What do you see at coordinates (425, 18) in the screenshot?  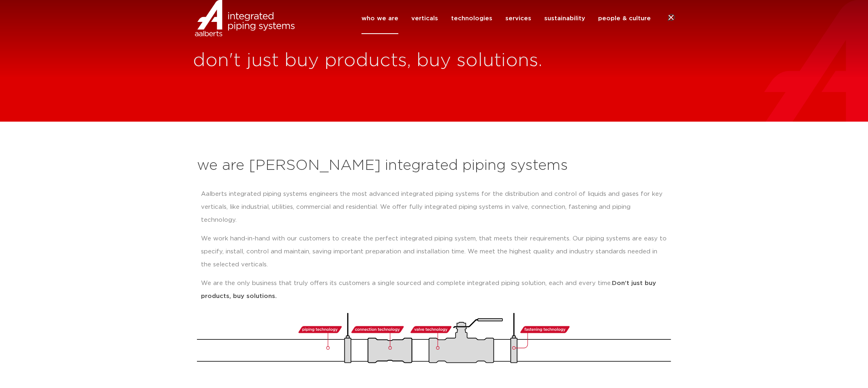 I see `a: verticals` at bounding box center [425, 18].